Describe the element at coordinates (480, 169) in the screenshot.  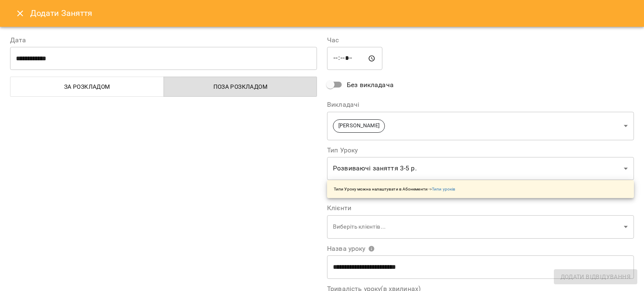
I see `div: Розвиваючі заняття 3-5 р.` at that location.